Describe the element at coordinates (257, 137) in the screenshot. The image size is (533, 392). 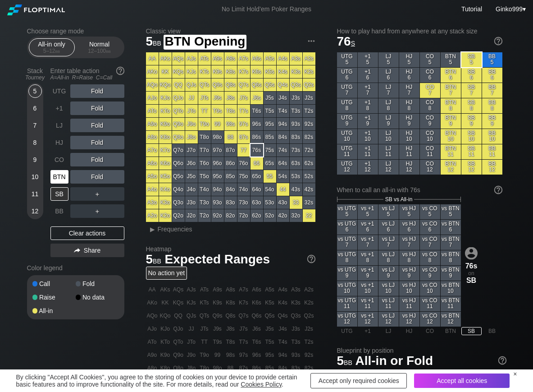
I see `div: 86s` at that location.